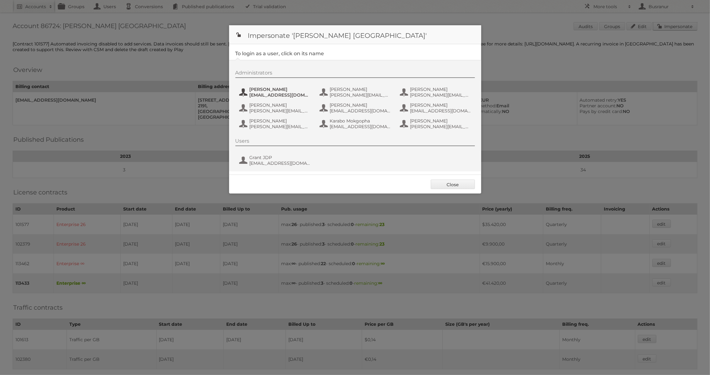 This screenshot has height=375, width=710. What do you see at coordinates (280, 157) in the screenshot?
I see `span: Grant JDP` at bounding box center [280, 157].